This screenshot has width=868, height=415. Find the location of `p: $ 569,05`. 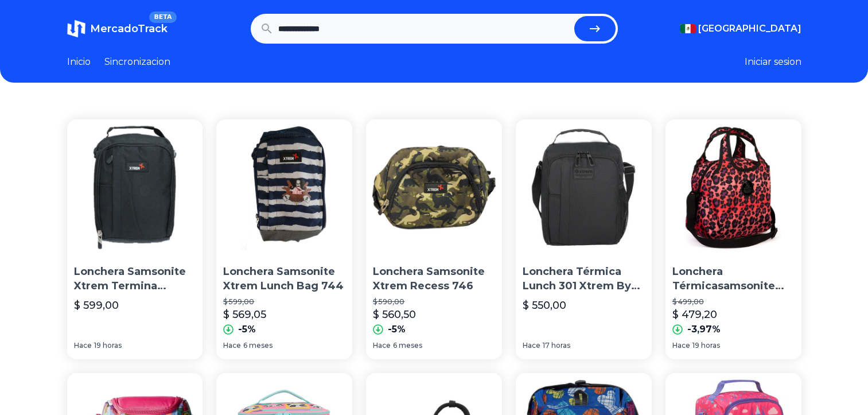

p: $ 569,05 is located at coordinates (244, 315).